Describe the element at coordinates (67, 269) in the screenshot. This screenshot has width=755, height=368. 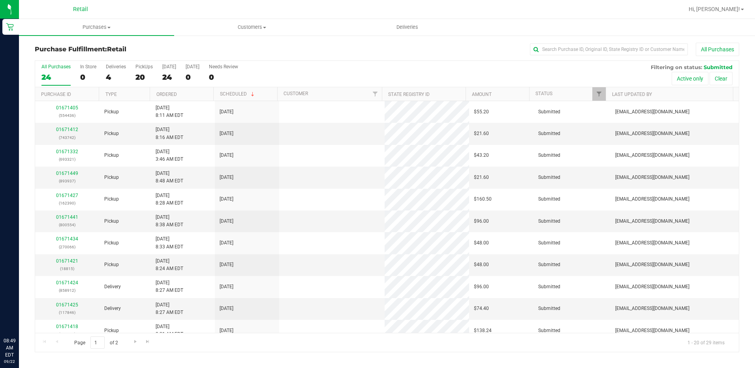
I see `p: (18815)` at that location.